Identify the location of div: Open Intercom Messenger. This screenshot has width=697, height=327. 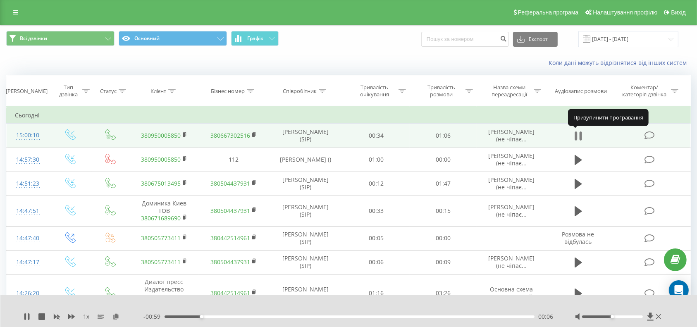
(679, 290).